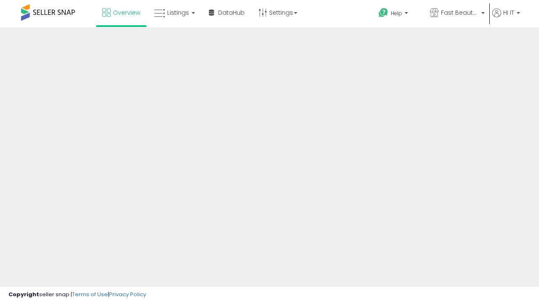  I want to click on a: Hi IT, so click(507, 18).